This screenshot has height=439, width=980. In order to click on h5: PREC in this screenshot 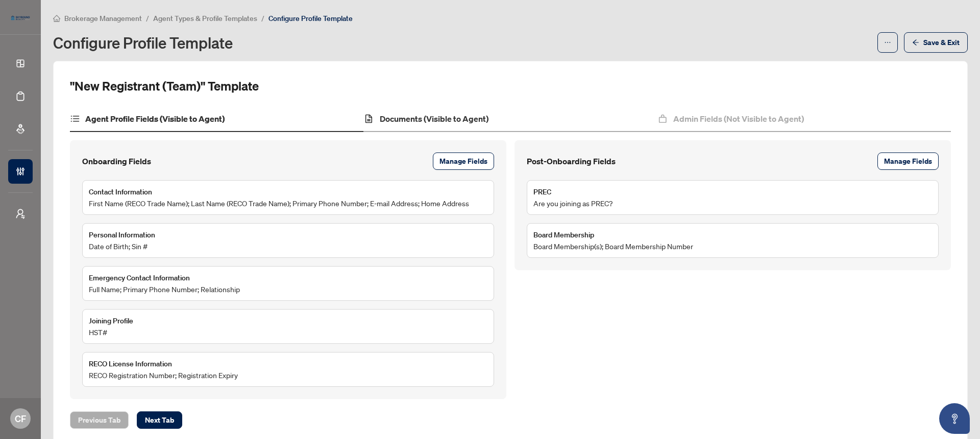, I will do `click(542, 191)`.